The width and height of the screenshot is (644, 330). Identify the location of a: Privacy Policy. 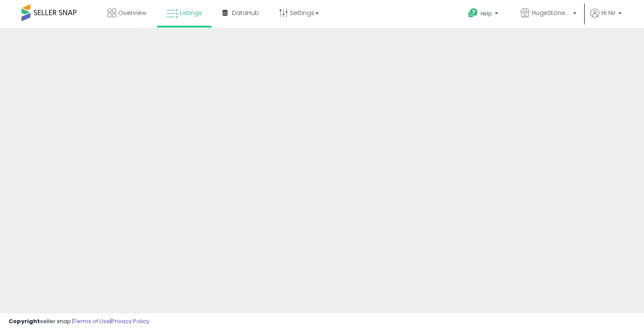
(130, 321).